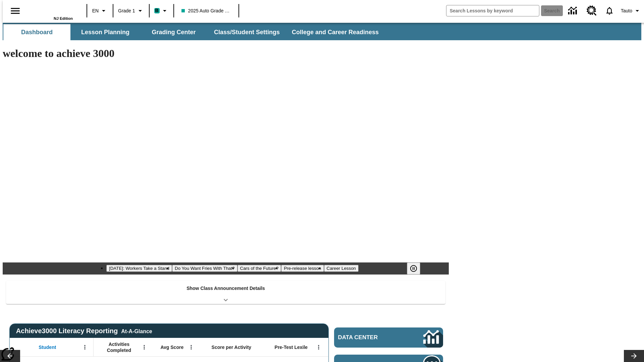  Describe the element at coordinates (341, 268) in the screenshot. I see `button: Slide 5 Career Lesson` at that location.